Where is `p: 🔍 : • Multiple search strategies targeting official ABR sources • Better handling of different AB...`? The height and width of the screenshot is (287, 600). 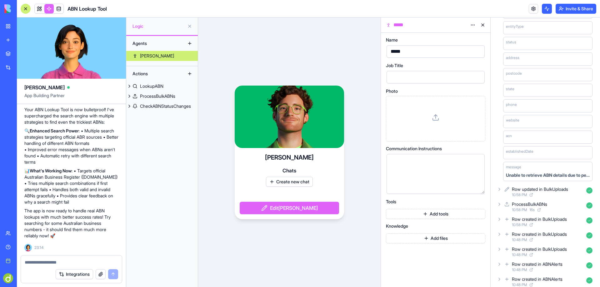 p: 🔍 : • Multiple search strategies targeting official ABR sources • Better handling of different AB... is located at coordinates (71, 147).